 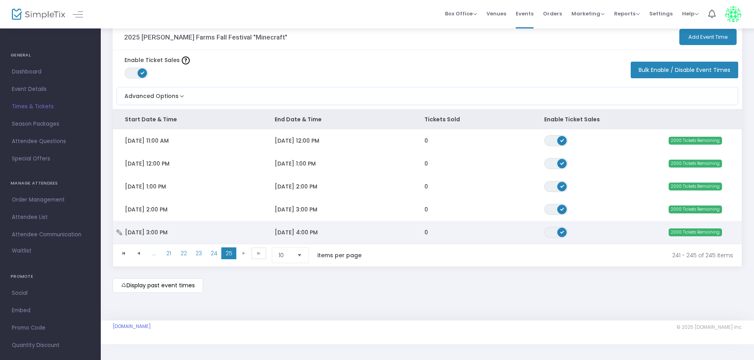 What do you see at coordinates (50, 107) in the screenshot?
I see `span: Times & Tickets` at bounding box center [50, 107].